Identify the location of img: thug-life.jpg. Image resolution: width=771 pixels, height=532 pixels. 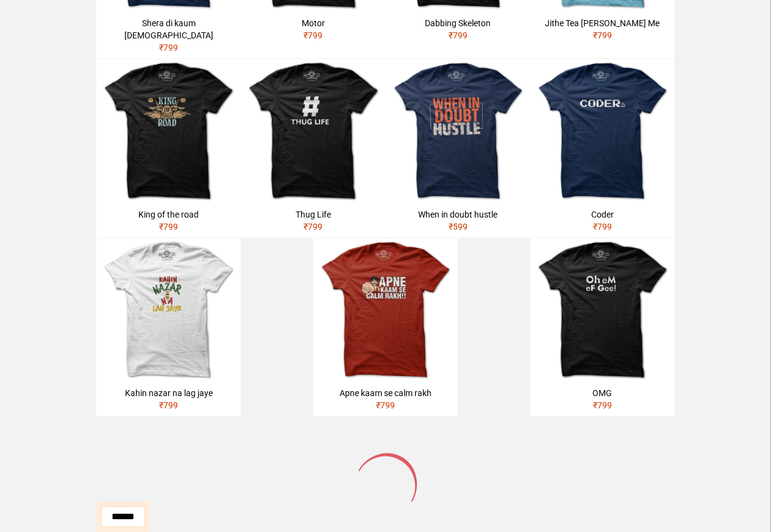
(313, 131).